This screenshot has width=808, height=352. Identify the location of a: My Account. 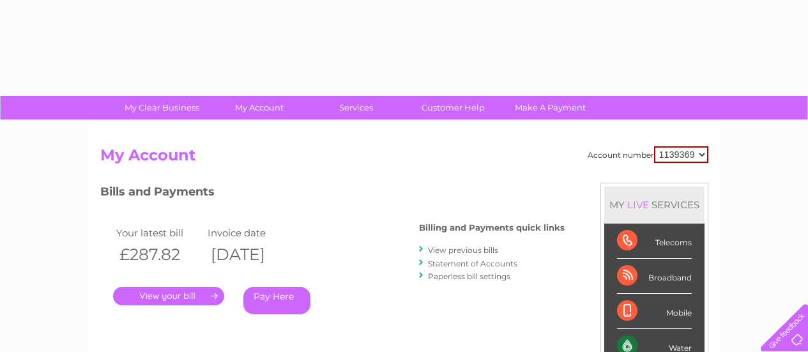
(259, 107).